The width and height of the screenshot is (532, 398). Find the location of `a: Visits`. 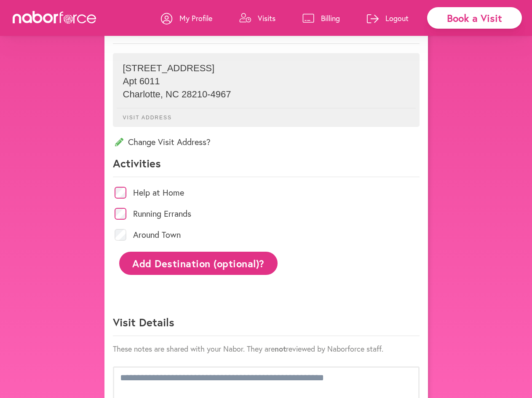

a: Visits is located at coordinates (257, 18).